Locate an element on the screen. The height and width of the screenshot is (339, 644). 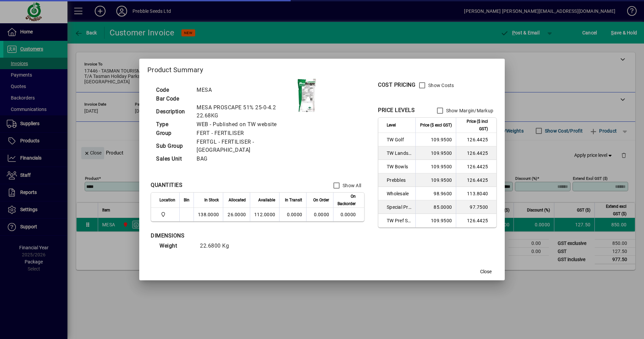
span: TW Bowls is located at coordinates (399, 167).